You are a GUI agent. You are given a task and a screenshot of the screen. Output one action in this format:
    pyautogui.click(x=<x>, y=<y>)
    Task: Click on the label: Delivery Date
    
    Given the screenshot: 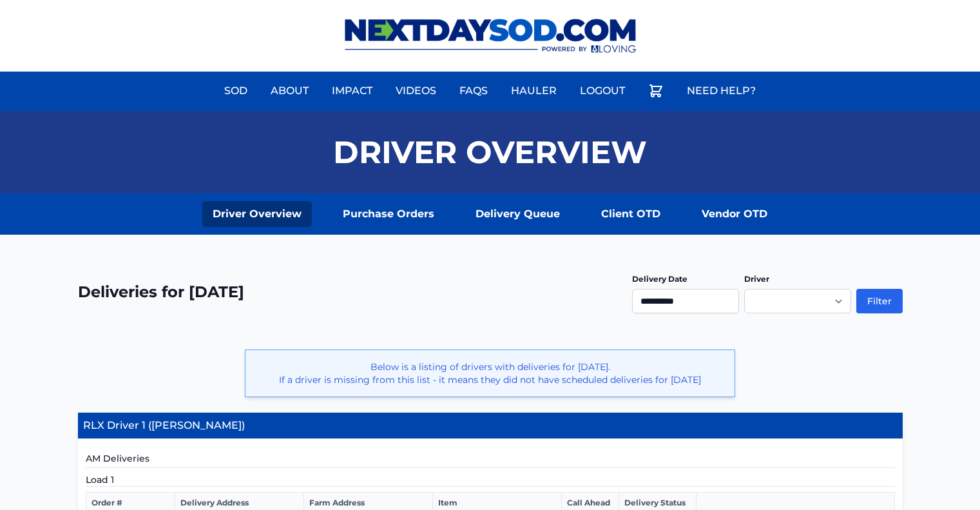 What is the action you would take?
    pyautogui.click(x=660, y=278)
    